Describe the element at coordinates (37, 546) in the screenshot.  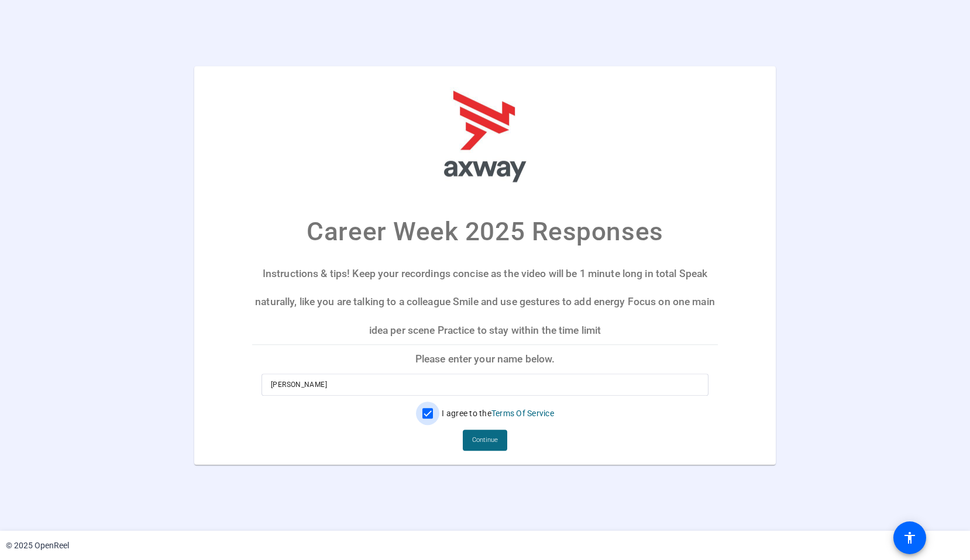
I see `div: © 2025 OpenReel` at that location.